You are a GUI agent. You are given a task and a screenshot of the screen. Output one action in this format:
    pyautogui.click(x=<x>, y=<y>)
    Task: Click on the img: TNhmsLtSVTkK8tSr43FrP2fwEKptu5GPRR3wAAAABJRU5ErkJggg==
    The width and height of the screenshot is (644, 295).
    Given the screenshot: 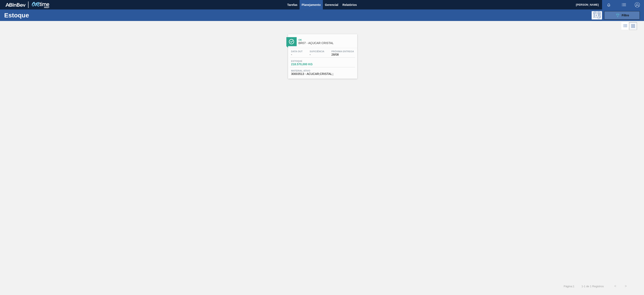 What is the action you would take?
    pyautogui.click(x=15, y=5)
    